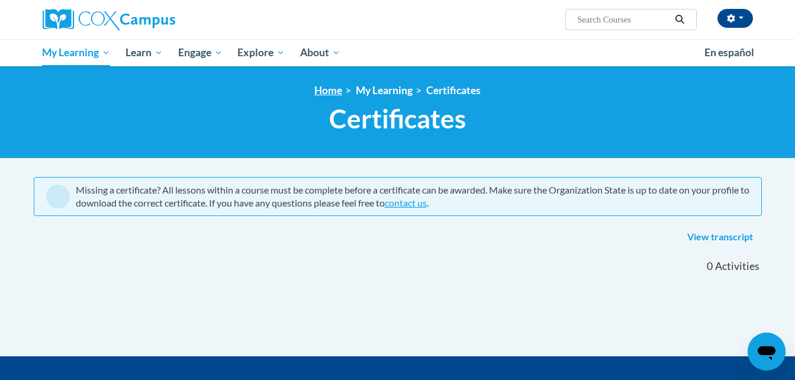 The image size is (795, 380). Describe the element at coordinates (720, 237) in the screenshot. I see `a: View transcript` at that location.